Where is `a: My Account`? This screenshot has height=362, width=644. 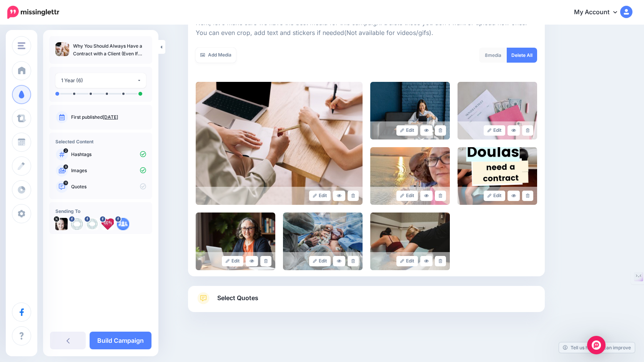
a: My Account is located at coordinates (599, 12).